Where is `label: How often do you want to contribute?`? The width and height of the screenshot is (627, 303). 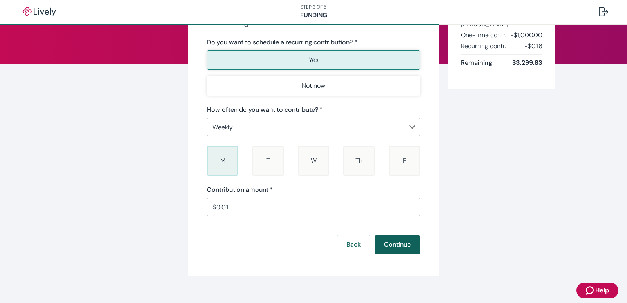
label: How often do you want to contribute? is located at coordinates (265, 110).